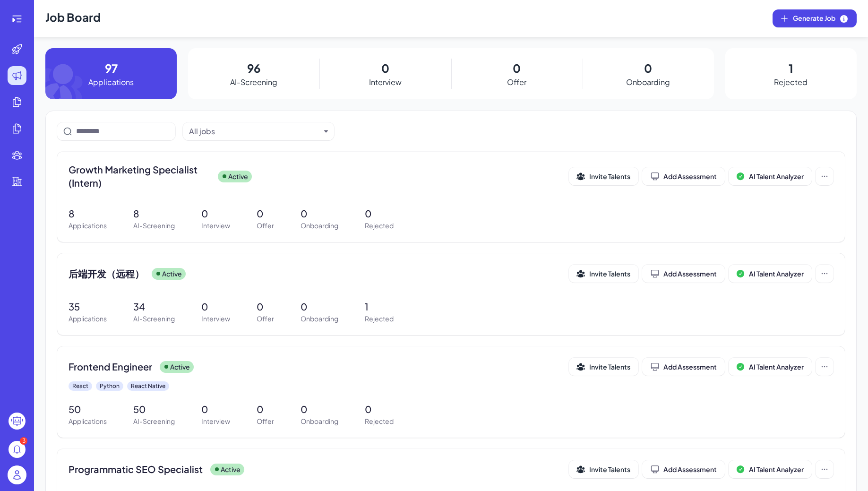 This screenshot has width=868, height=491. I want to click on p: 97, so click(111, 68).